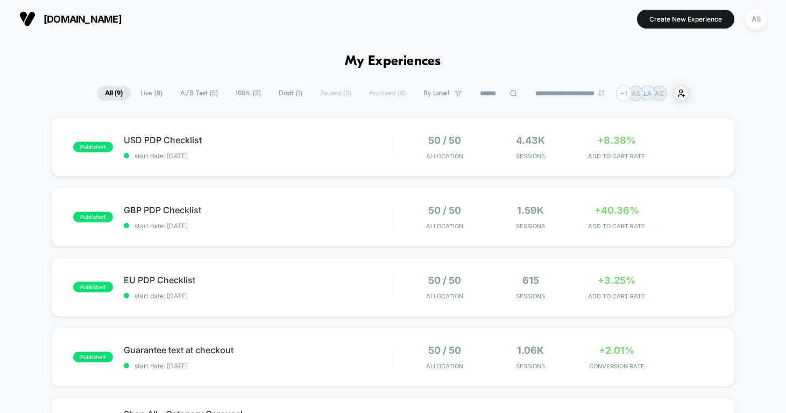 This screenshot has height=413, width=786. I want to click on h1: My Experiences, so click(393, 61).